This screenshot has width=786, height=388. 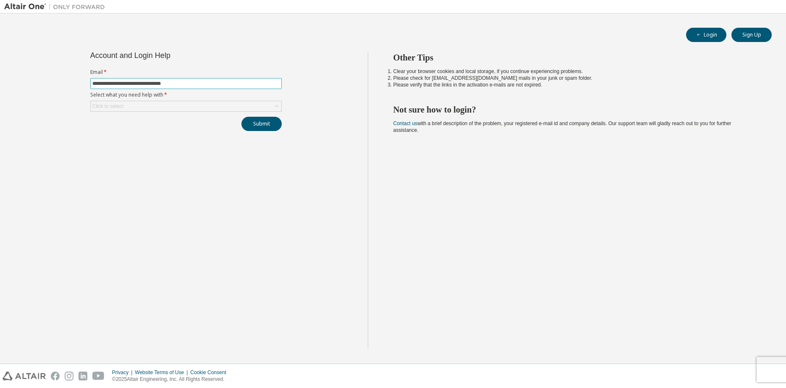 I want to click on div: Cookie Consent, so click(x=210, y=372).